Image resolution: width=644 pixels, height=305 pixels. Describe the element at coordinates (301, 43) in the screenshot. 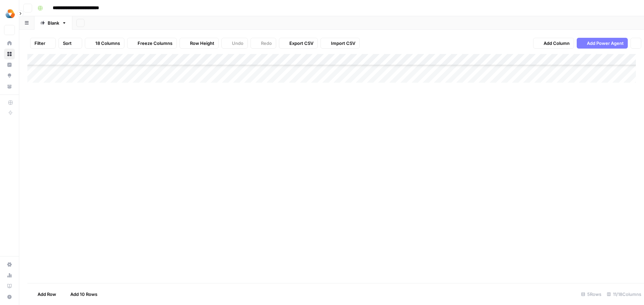

I see `span: Export CSV` at that location.